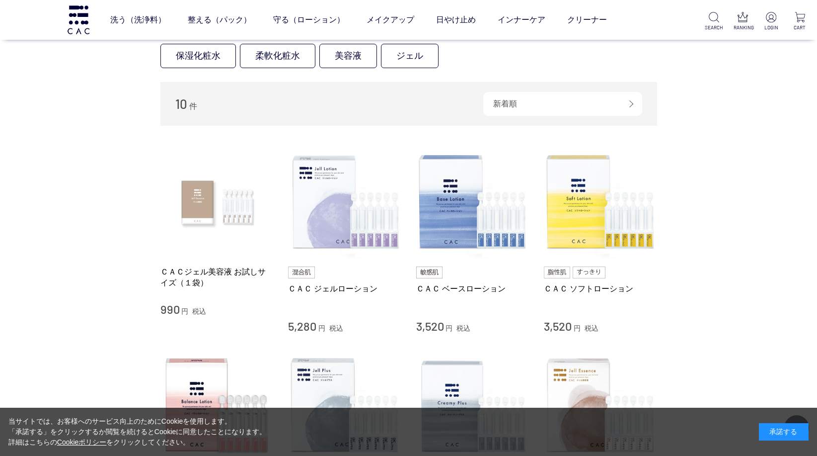 This screenshot has width=817, height=456. Describe the element at coordinates (82, 442) in the screenshot. I see `a: Cookieポリシー` at that location.